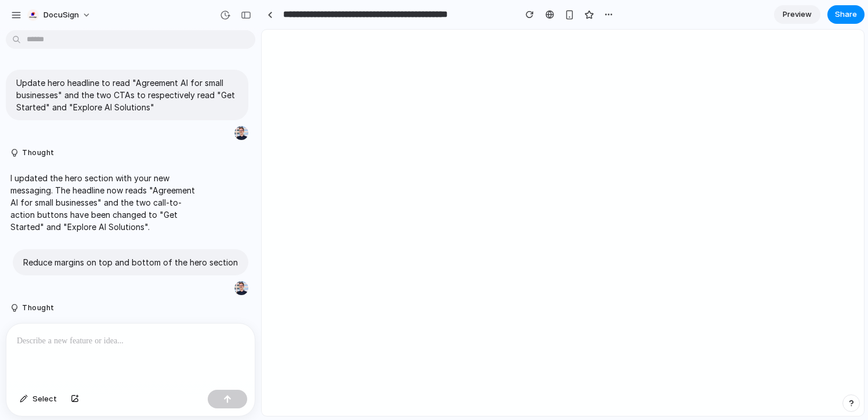  Describe the element at coordinates (61, 15) in the screenshot. I see `span: DocuSign` at that location.